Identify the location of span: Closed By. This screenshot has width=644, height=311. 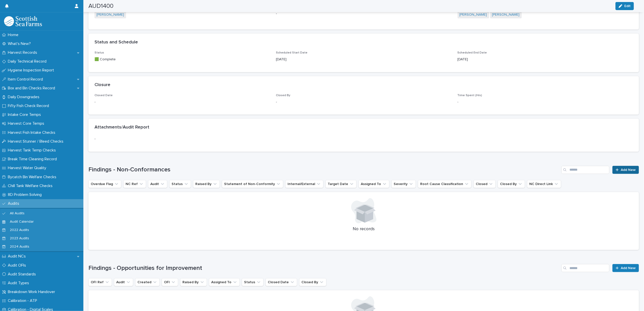
(283, 96).